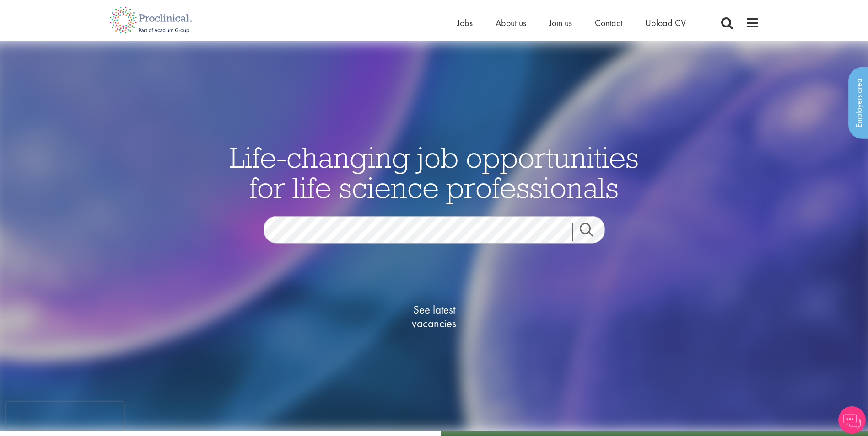 The height and width of the screenshot is (436, 868). Describe the element at coordinates (465, 23) in the screenshot. I see `a: Jobs` at that location.